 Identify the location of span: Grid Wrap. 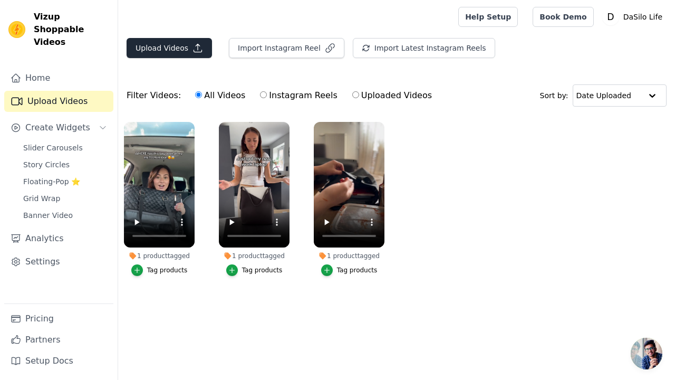
(42, 198).